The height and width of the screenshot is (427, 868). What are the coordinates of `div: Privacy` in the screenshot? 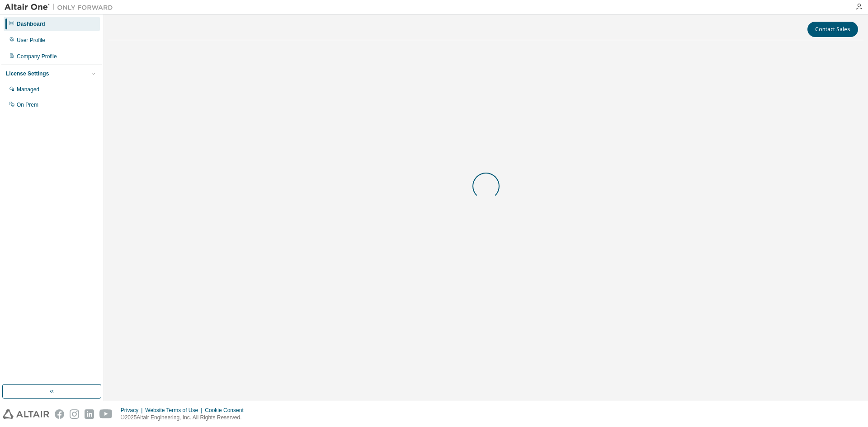 It's located at (133, 410).